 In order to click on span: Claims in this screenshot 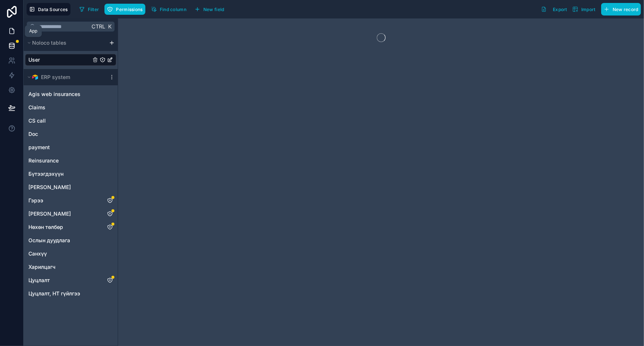, I will do `click(37, 107)`.